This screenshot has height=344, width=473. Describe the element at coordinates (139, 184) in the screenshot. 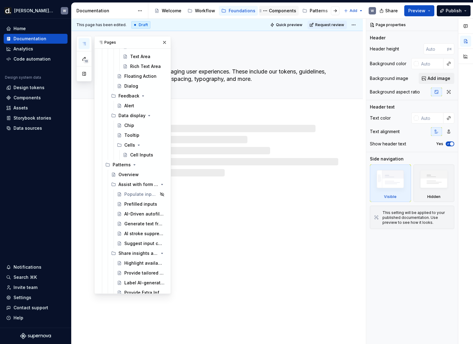

I see `div: Assist with form filling` at that location.